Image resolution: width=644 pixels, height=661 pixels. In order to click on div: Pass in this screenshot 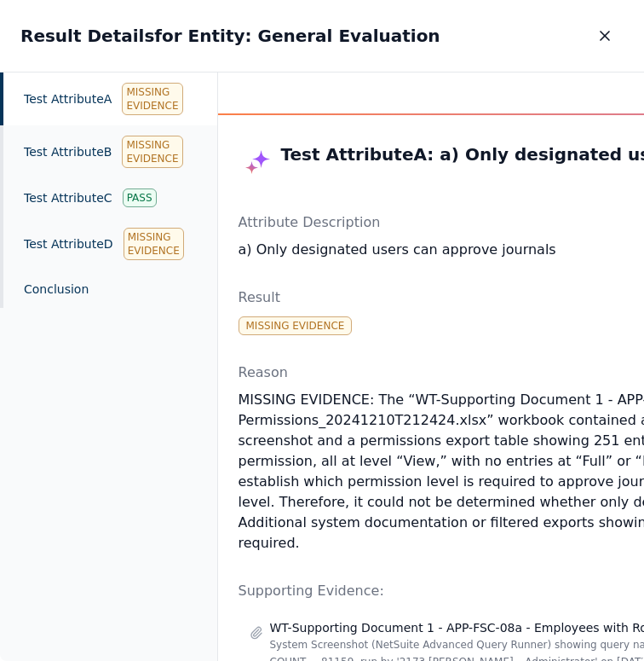, I will do `click(140, 198)`.